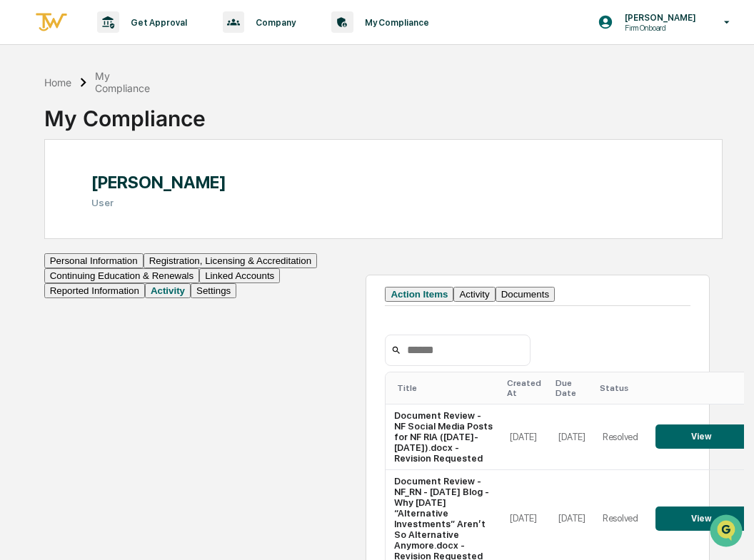 The width and height of the screenshot is (754, 560). I want to click on img: logo, so click(51, 22).